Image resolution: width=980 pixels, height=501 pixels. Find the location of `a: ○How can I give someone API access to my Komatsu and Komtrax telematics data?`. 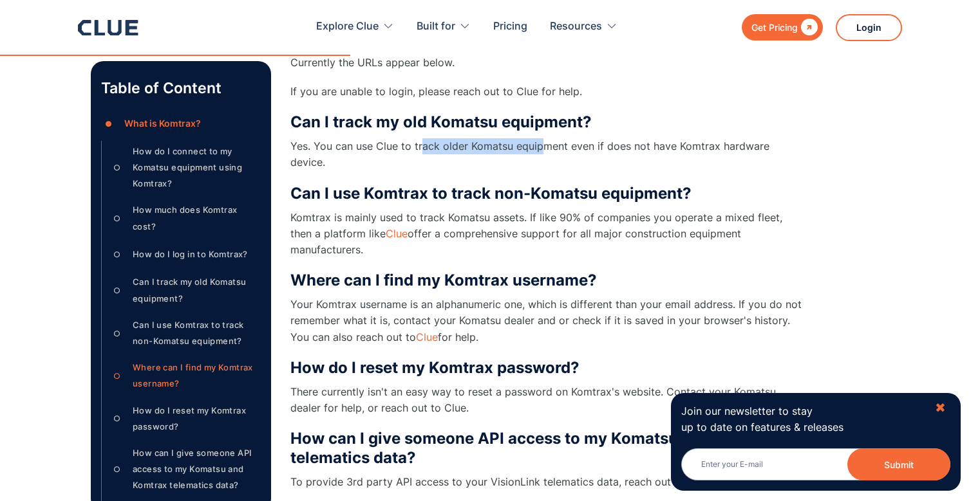

a: ○How can I give someone API access to my Komatsu and Komtrax telematics data? is located at coordinates (185, 470).